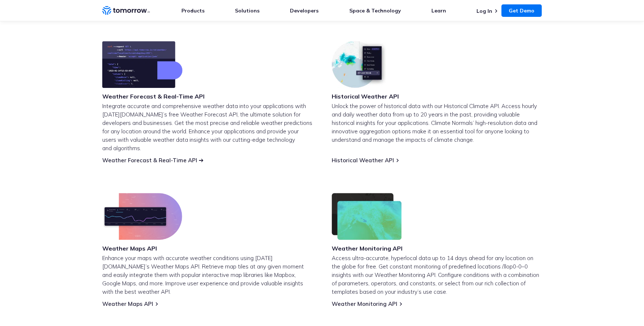 Image resolution: width=644 pixels, height=326 pixels. I want to click on h3: Weather Monitoring API, so click(367, 248).